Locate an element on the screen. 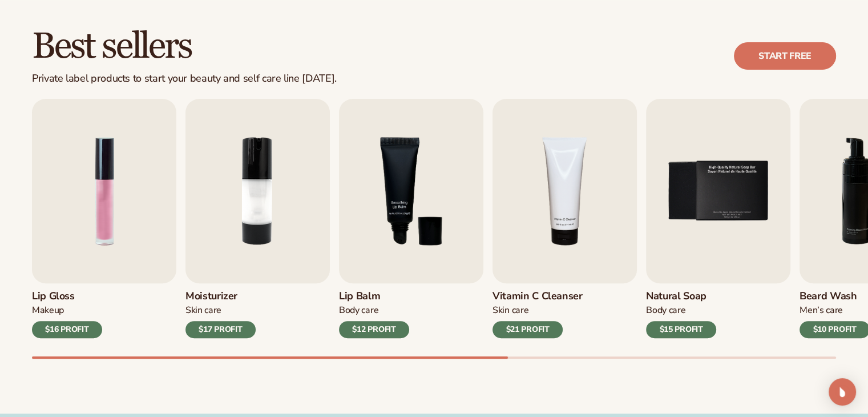 Image resolution: width=868 pixels, height=417 pixels. h3: Lip Gloss is located at coordinates (67, 297).